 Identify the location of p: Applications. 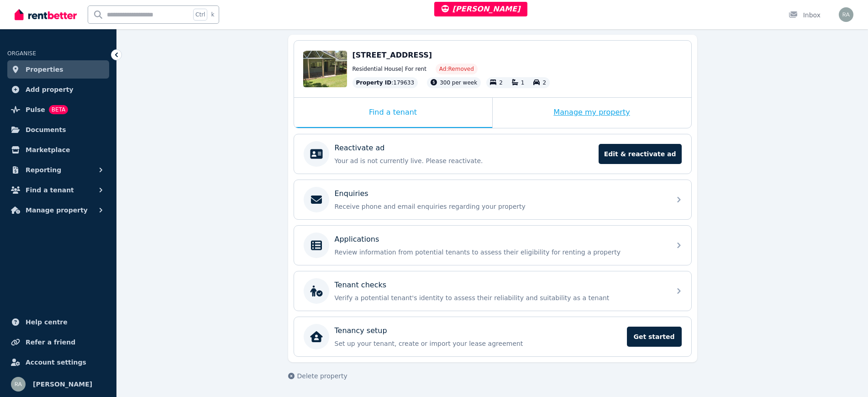
(357, 239).